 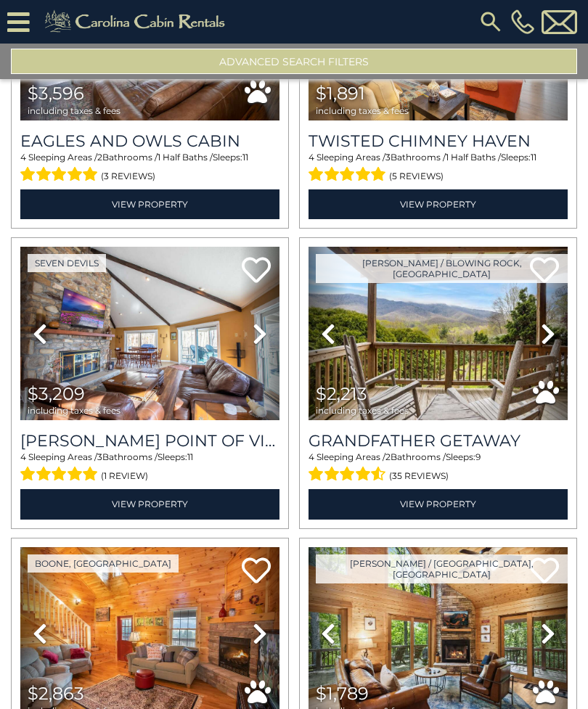 What do you see at coordinates (150, 141) in the screenshot?
I see `h3: Eagles and Owls Cabin` at bounding box center [150, 141].